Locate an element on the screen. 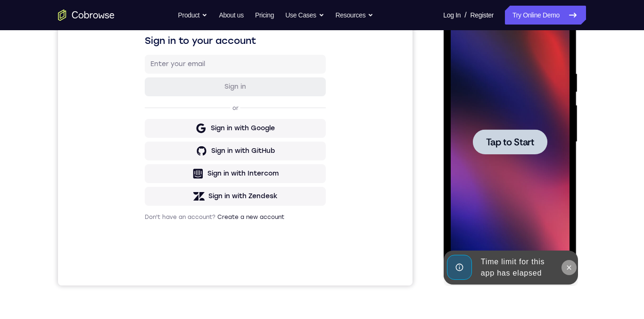  a: Pricing is located at coordinates (264, 15).